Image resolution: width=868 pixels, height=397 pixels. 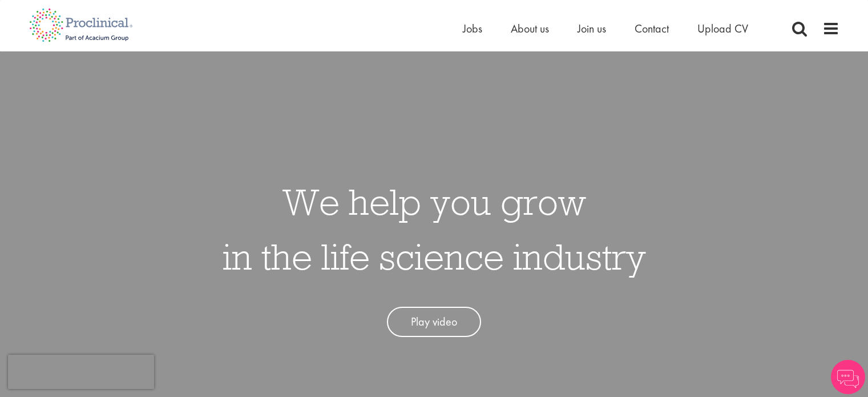 I want to click on a: Upload CV, so click(x=722, y=29).